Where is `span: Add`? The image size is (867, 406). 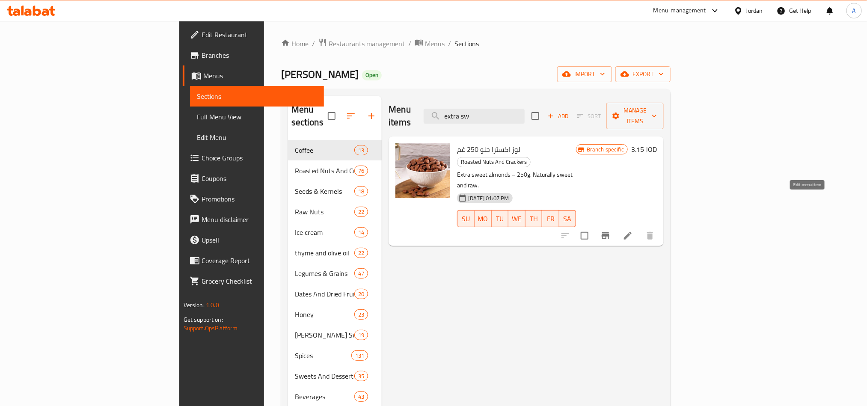 span: Add is located at coordinates (558, 116).